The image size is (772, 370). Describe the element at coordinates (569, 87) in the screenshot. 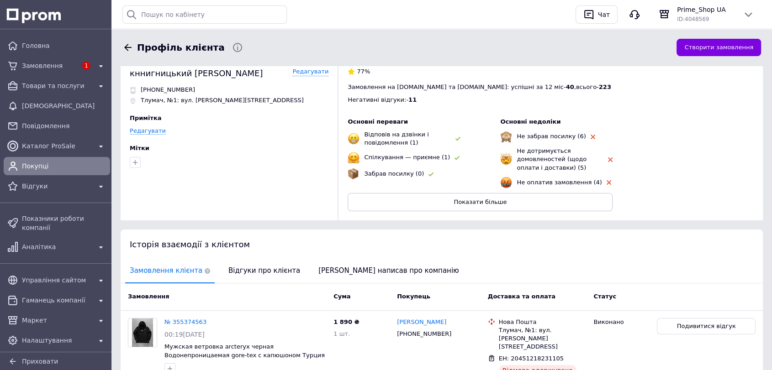

I see `span: 40` at that location.